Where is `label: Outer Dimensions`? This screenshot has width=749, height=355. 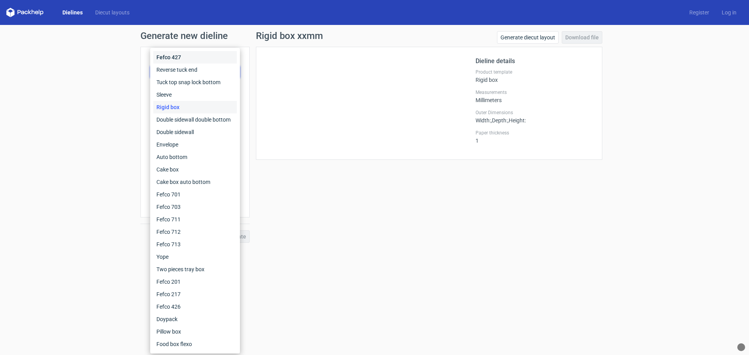 label: Outer Dimensions is located at coordinates (534, 113).